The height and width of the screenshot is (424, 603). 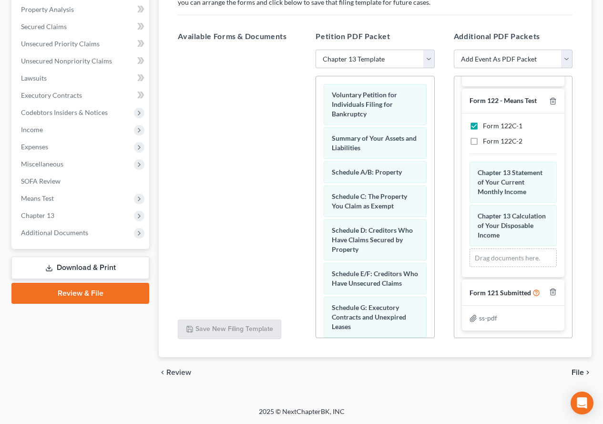 I want to click on span: Additional Documents, so click(x=54, y=232).